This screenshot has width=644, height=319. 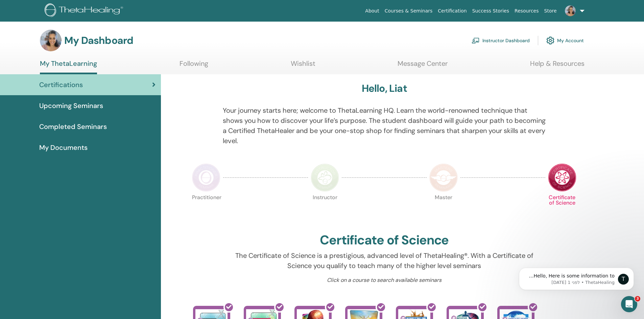 What do you see at coordinates (443, 209) in the screenshot?
I see `p: Master` at bounding box center [443, 209].